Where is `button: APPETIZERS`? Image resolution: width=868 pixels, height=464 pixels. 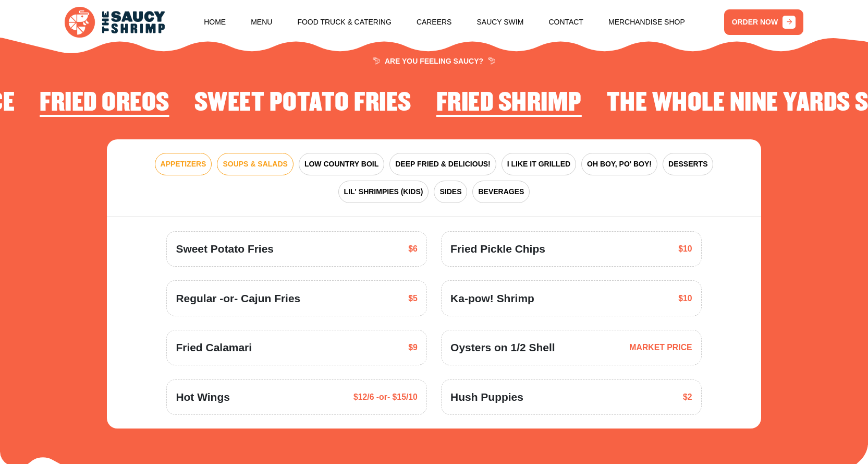
button: APPETIZERS is located at coordinates (183, 164).